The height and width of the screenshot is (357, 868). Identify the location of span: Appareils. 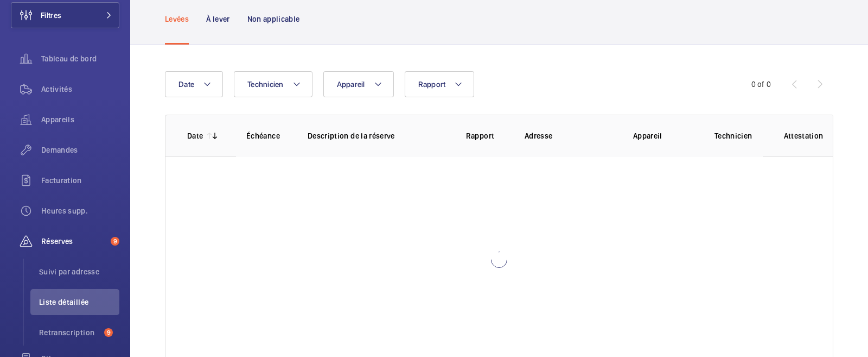
(81, 120).